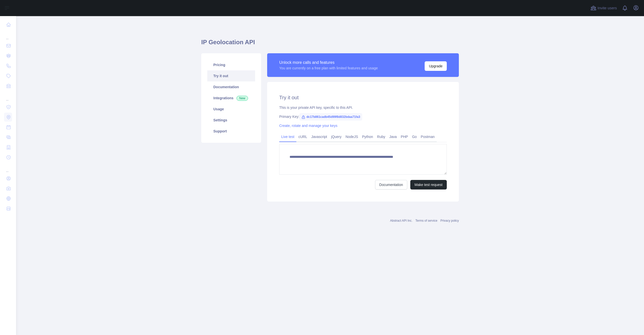 The height and width of the screenshot is (335, 644). Describe the element at coordinates (231, 98) in the screenshot. I see `a: Integrations New` at that location.